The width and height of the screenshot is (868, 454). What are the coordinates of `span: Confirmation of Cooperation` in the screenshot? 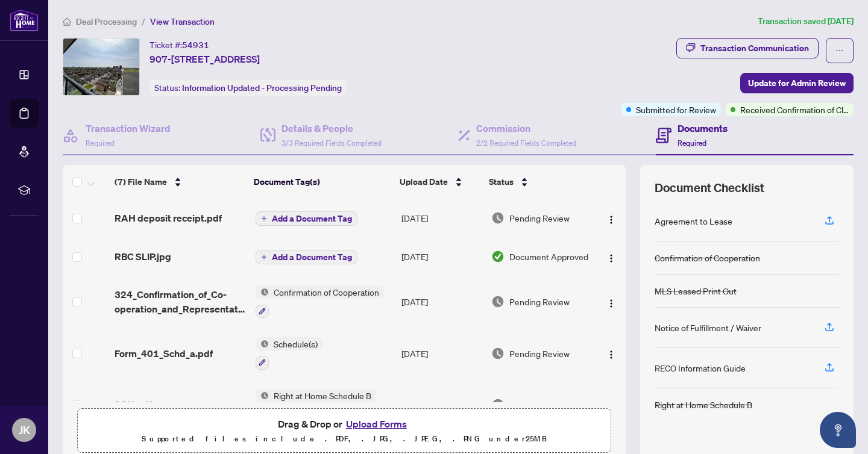 It's located at (326, 292).